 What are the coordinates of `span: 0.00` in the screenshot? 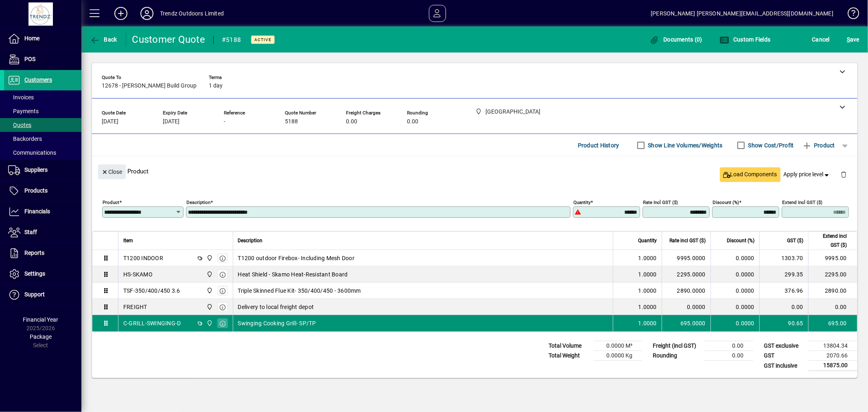 It's located at (351, 122).